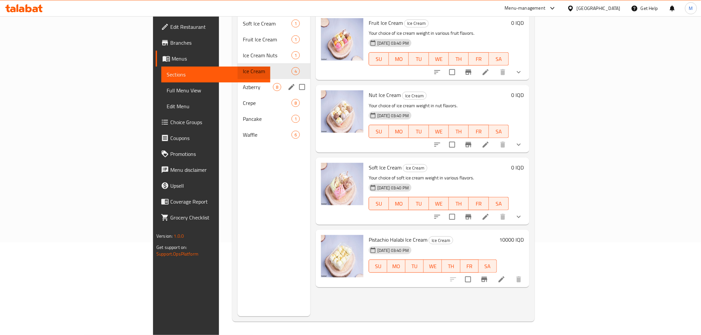  I want to click on span: 1.0.0, so click(179, 236).